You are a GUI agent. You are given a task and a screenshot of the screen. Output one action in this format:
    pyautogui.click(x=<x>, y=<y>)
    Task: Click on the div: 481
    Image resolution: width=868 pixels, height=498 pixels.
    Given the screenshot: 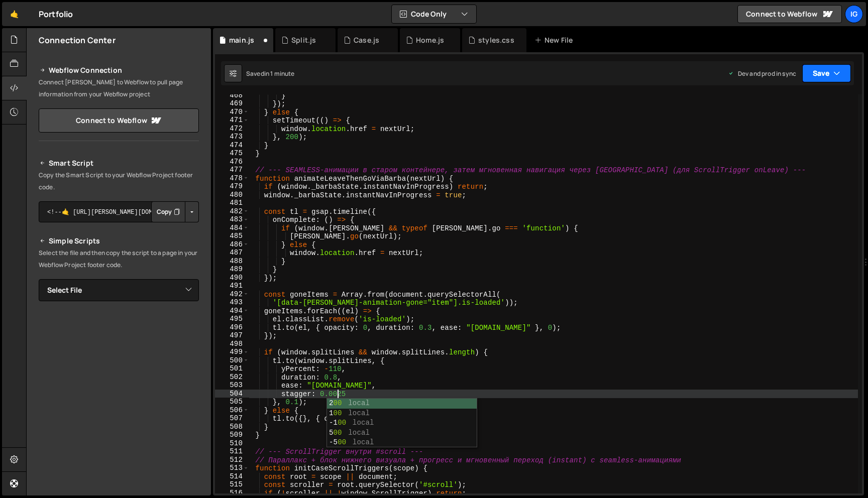 What is the action you would take?
    pyautogui.click(x=232, y=203)
    